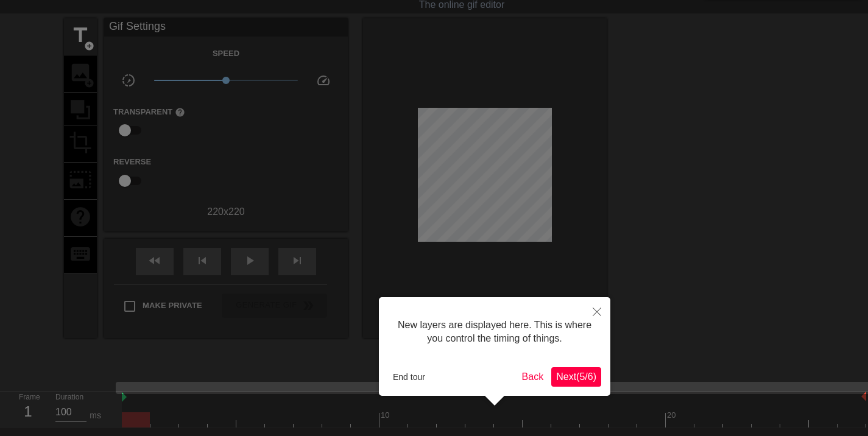  I want to click on button: End tour, so click(408, 377).